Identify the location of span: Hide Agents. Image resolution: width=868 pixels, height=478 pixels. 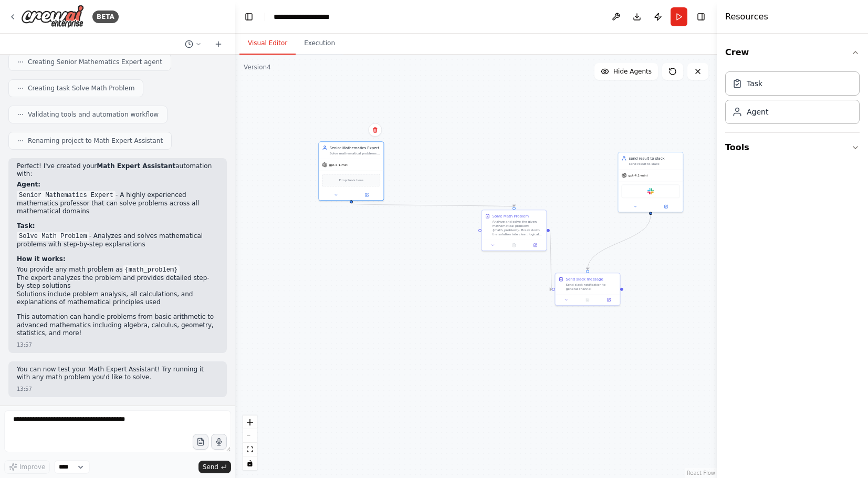
(632, 72).